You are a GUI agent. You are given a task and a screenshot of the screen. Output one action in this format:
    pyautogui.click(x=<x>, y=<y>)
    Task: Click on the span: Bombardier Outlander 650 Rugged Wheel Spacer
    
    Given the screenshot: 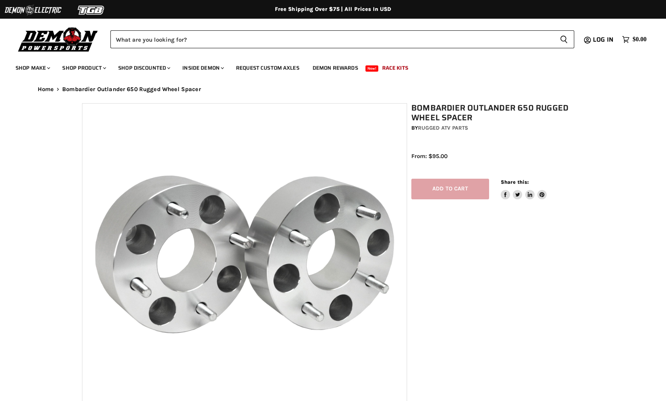 What is the action you would take?
    pyautogui.click(x=131, y=89)
    